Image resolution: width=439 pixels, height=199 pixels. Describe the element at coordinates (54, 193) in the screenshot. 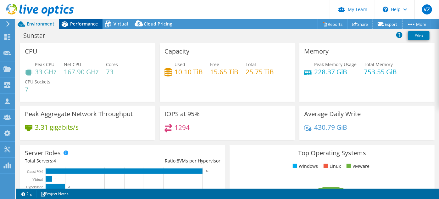

I see `a: Project Notes` at that location.